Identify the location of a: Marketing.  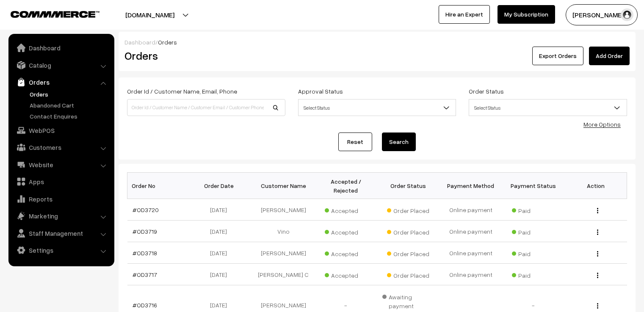
(61, 216).